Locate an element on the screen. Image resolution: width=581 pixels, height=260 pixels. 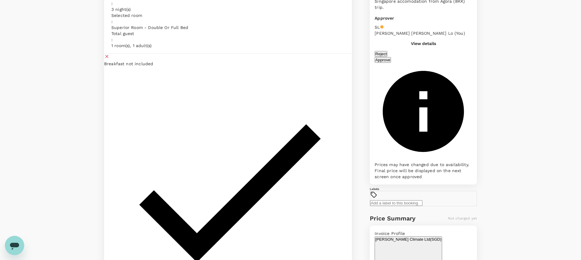
button: View details is located at coordinates (423, 44).